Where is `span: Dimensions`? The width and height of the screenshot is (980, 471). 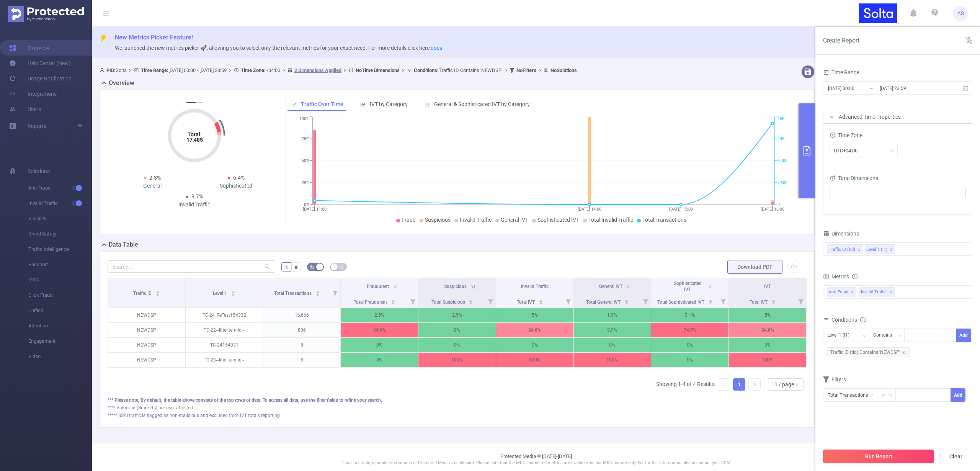
span: Dimensions is located at coordinates (841, 234).